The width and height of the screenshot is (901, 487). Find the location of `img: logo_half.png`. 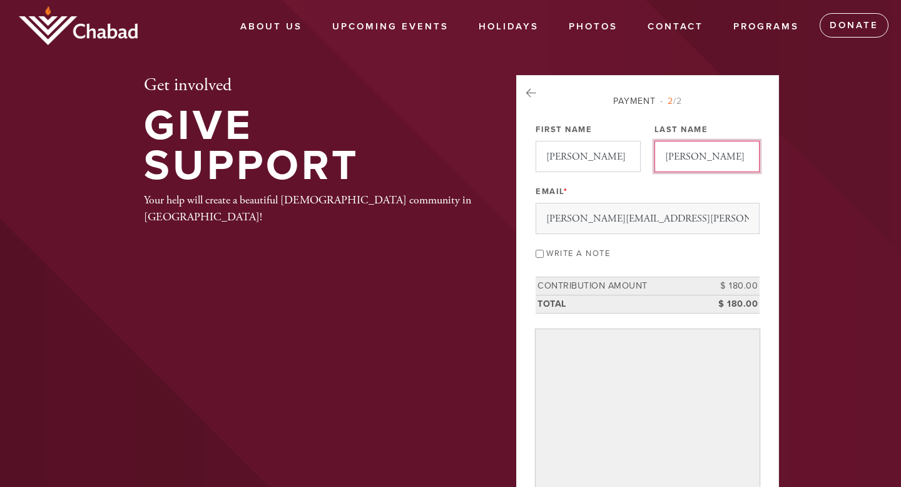

img: logo_half.png is located at coordinates (78, 26).